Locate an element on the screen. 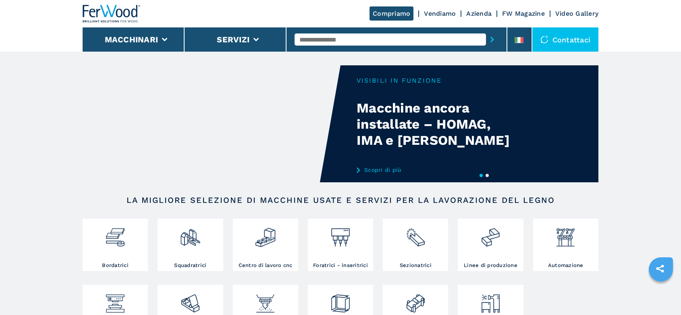 This screenshot has width=681, height=315. video: Your browser does not support the video tag. is located at coordinates (212, 124).